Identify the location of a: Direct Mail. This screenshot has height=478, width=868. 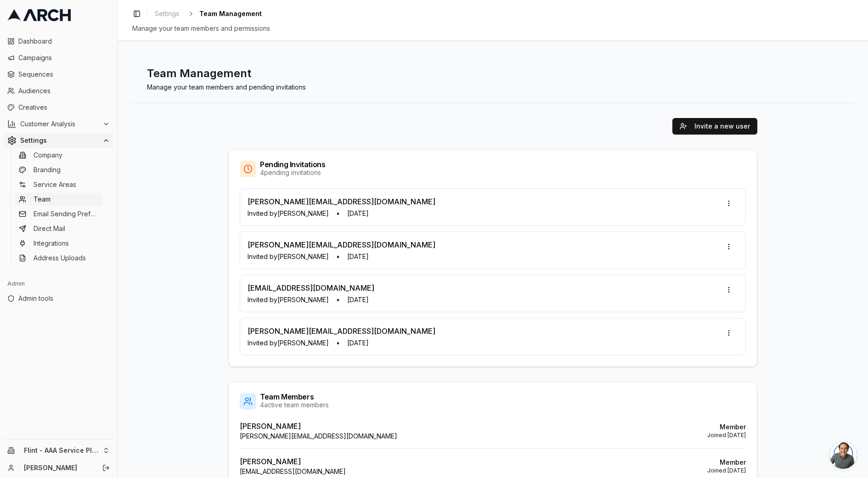
(59, 229).